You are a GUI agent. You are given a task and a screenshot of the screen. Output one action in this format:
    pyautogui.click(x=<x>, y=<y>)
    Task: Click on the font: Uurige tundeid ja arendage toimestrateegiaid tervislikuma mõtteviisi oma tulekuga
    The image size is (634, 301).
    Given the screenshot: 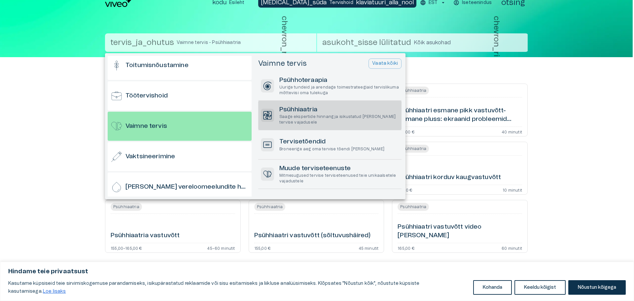 What is the action you would take?
    pyautogui.click(x=339, y=90)
    